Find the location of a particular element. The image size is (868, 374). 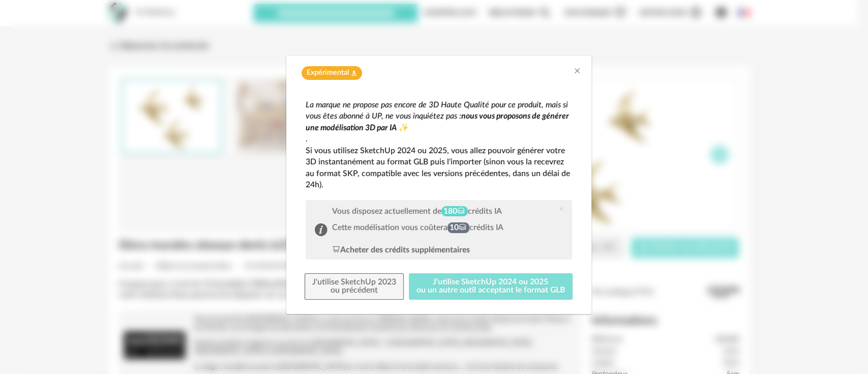

div: Acheter des crédits supplémentaires is located at coordinates (401, 250).